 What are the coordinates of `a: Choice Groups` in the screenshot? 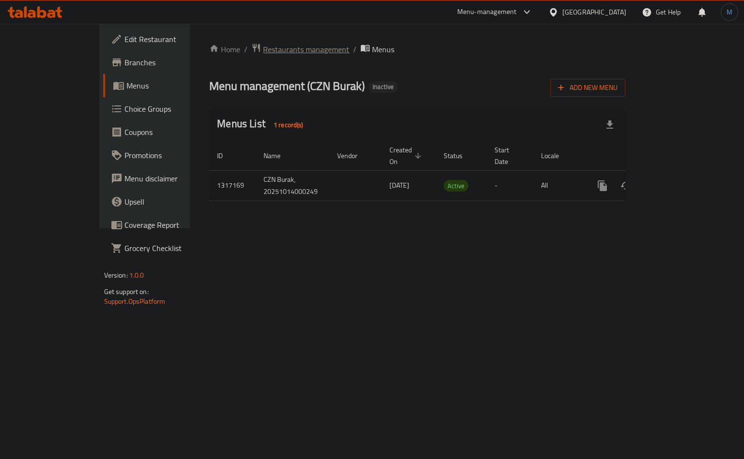 It's located at (163, 109).